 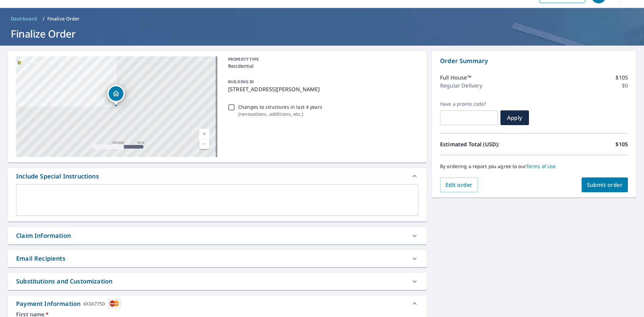 I want to click on a: Terms of Use, so click(x=541, y=166).